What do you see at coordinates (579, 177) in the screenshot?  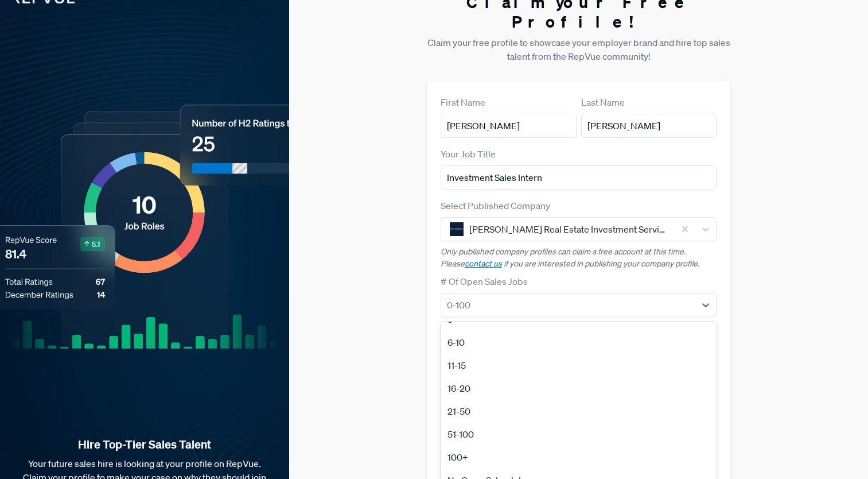 I see `input: Title` at bounding box center [579, 177].